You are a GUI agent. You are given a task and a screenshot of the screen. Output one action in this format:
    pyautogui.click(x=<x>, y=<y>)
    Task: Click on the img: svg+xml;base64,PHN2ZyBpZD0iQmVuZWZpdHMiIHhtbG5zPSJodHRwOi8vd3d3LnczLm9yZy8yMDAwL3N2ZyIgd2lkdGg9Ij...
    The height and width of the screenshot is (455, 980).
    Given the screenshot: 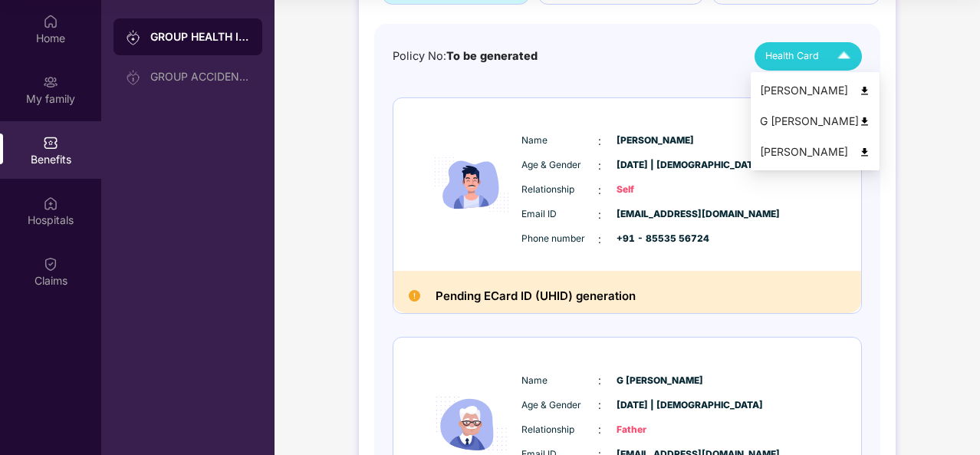 What is the action you would take?
    pyautogui.click(x=51, y=143)
    